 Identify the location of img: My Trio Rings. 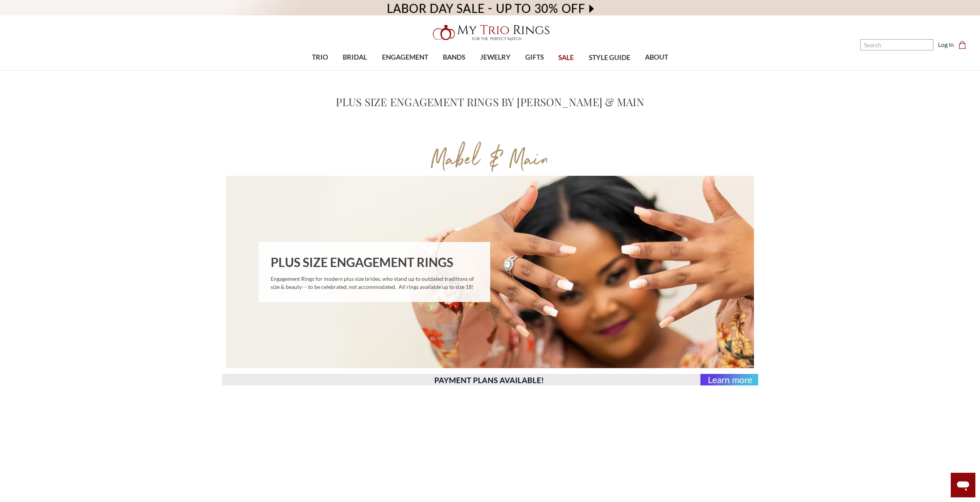
(490, 33).